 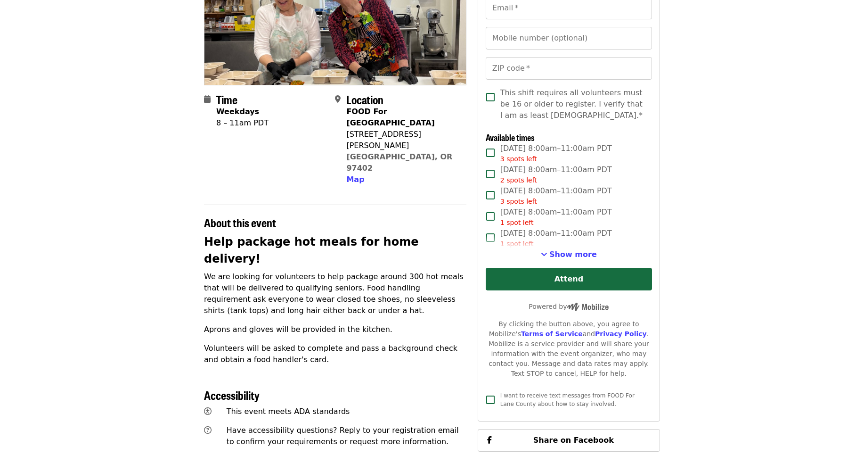 I want to click on button: Share on Facebook, so click(x=568, y=440).